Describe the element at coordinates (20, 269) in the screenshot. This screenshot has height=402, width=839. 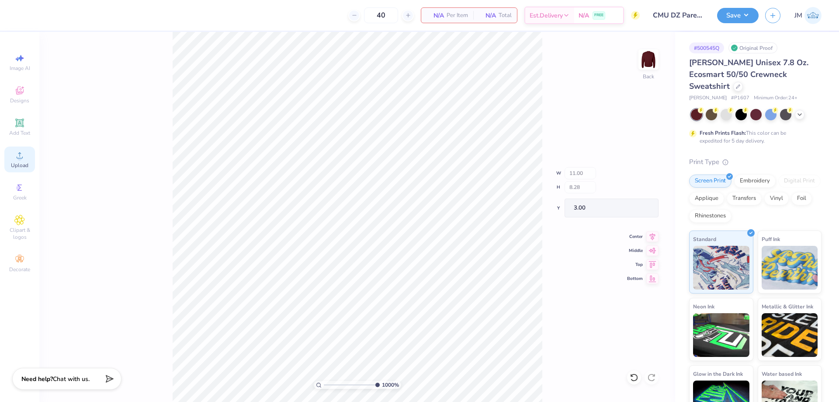
I see `span: Decorate` at that location.